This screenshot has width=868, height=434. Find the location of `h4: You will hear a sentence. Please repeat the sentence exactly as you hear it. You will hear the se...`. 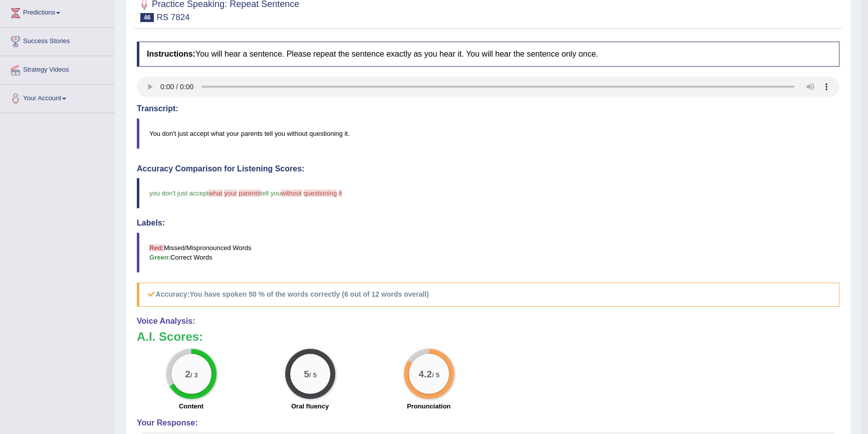

h4: You will hear a sentence. Please repeat the sentence exactly as you hear it. You will hear the se... is located at coordinates (488, 54).